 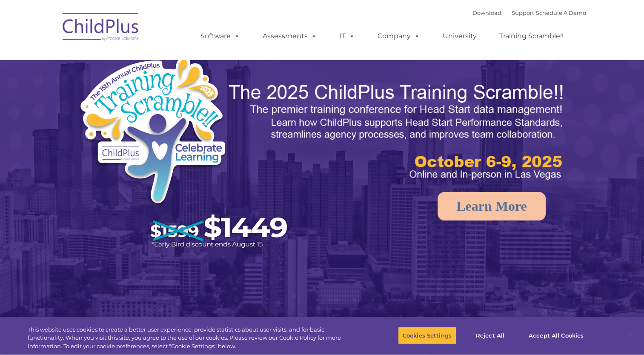 What do you see at coordinates (531, 36) in the screenshot?
I see `a: Training Scramble!!` at bounding box center [531, 36].